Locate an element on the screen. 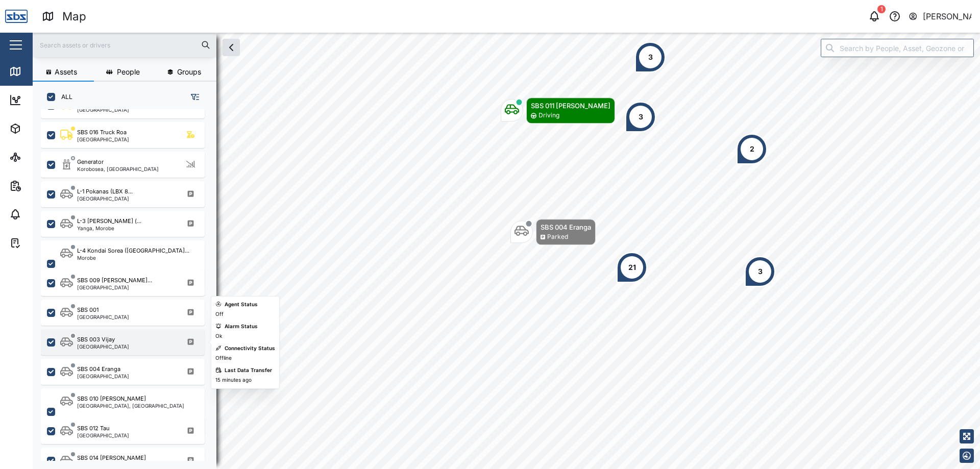 This screenshot has height=469, width=980. div: L-1 Pokanas (LBX 8... is located at coordinates (105, 191).